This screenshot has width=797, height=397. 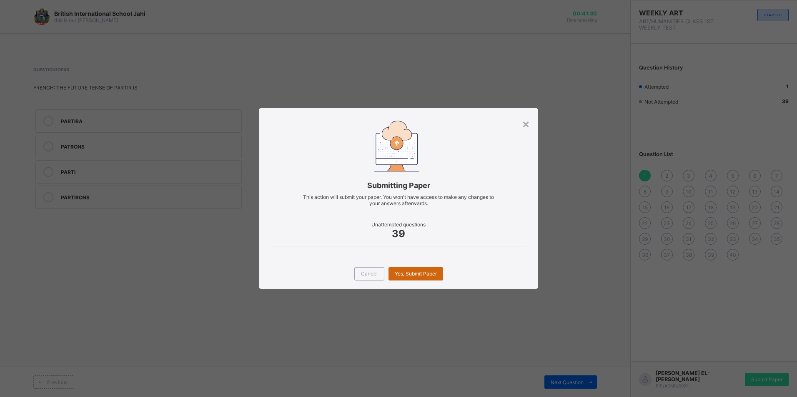 I want to click on span: This action will submit your paper. You won't have access to make any changes to your answers aft..., so click(x=398, y=200).